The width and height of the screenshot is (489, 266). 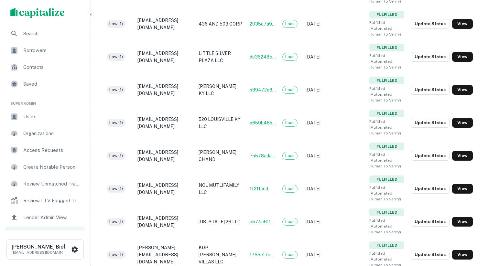 What do you see at coordinates (263, 90) in the screenshot?
I see `a: Loan: 10163 US HIGHWAY 27 N` at bounding box center [263, 90].